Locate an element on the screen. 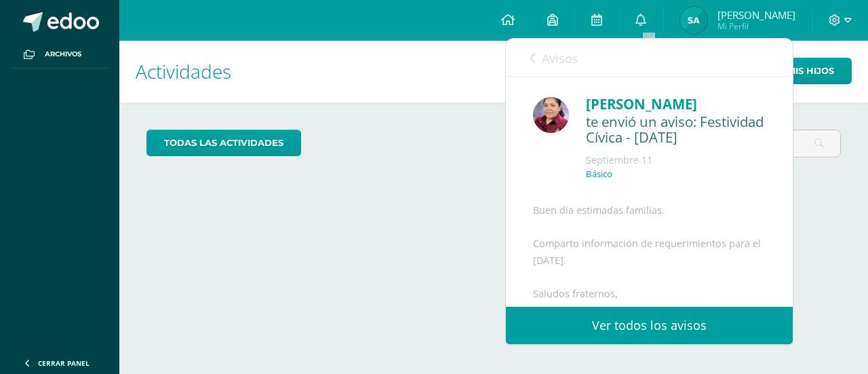  span: Avisos is located at coordinates (561, 58).